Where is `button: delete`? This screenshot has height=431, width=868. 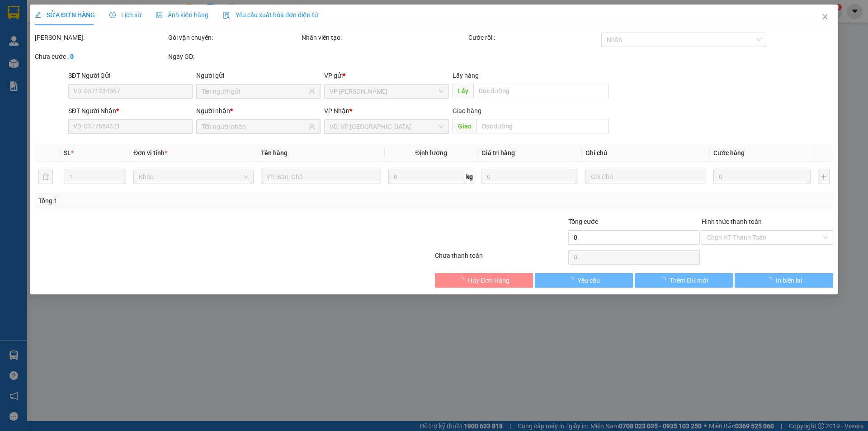 button: delete is located at coordinates (46, 177).